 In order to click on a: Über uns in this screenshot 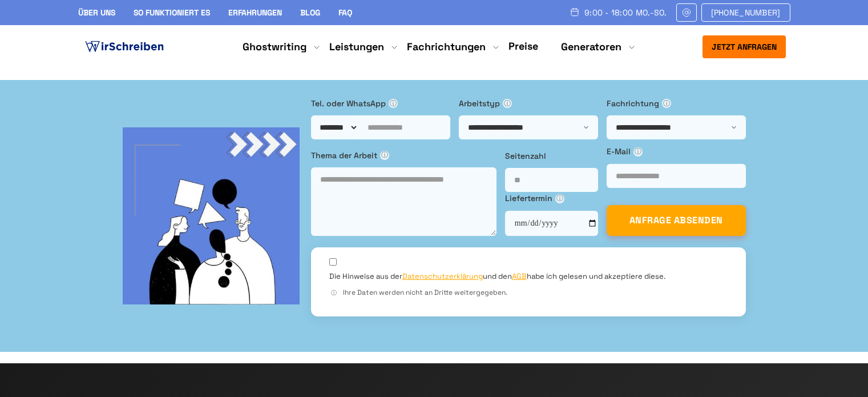, I will do `click(96, 12)`.